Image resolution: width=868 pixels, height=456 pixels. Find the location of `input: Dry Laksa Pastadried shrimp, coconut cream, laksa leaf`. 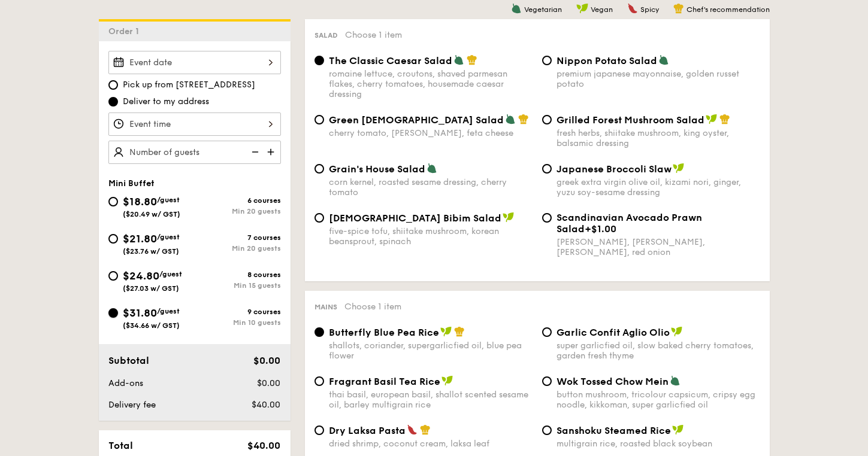

input: Dry Laksa Pastadried shrimp, coconut cream, laksa leaf is located at coordinates (319, 431).